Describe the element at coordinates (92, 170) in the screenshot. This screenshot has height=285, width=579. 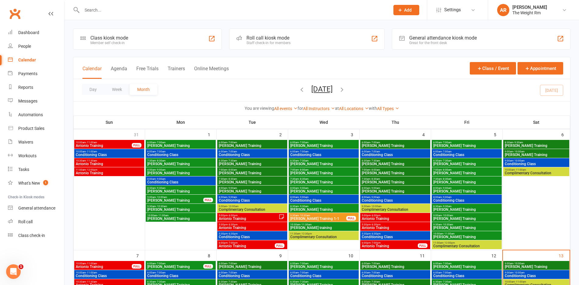
I see `span: - 12:00pm` at that location.